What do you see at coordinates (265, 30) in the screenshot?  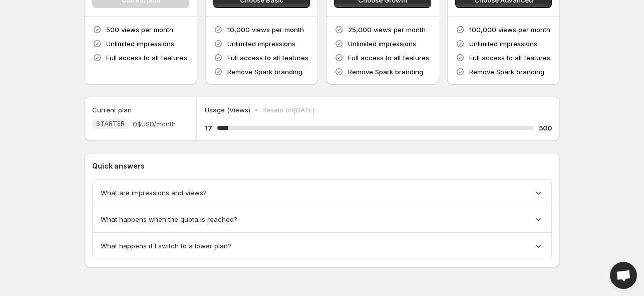 I see `p: 10,000 views per month` at bounding box center [265, 30].